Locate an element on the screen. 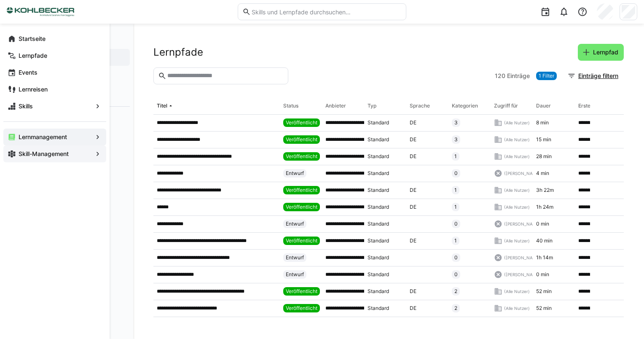 The image size is (644, 339). span: 3h 22m is located at coordinates (545, 190).